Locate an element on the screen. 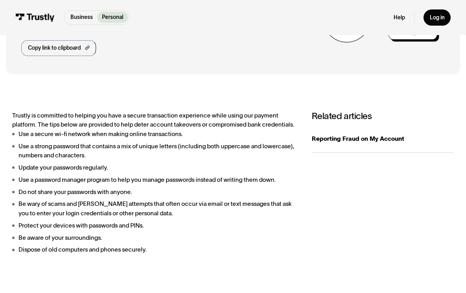  li: Do not share your passwords with anyone. is located at coordinates (154, 191).